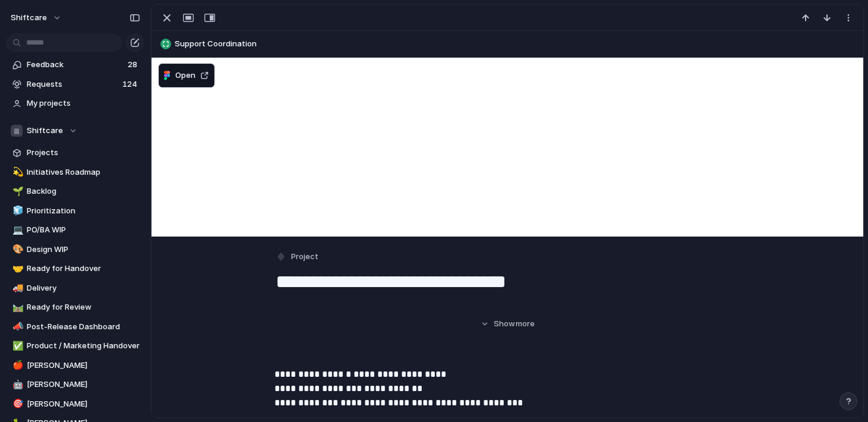  Describe the element at coordinates (75, 327) in the screenshot. I see `div: 📣Post-Release Dashboard` at that location.